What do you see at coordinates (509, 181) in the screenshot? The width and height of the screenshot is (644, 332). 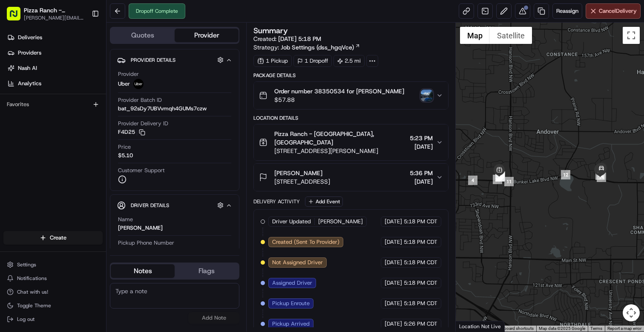 I see `div: 11` at bounding box center [509, 181].